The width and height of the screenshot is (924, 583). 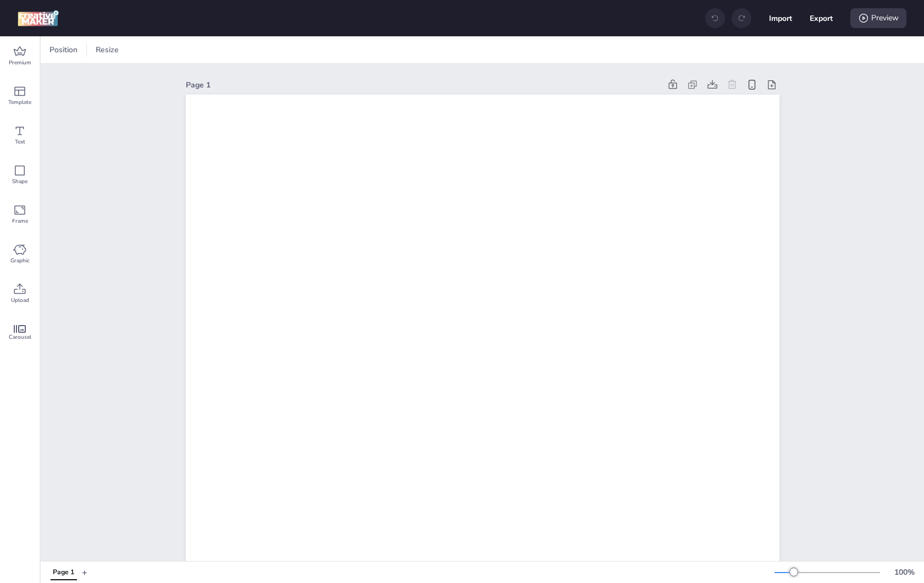 What do you see at coordinates (20, 142) in the screenshot?
I see `span: Text` at bounding box center [20, 142].